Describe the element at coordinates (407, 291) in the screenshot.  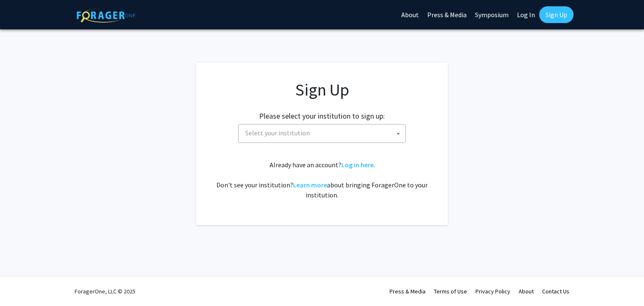
I see `a: Press & Media` at that location.